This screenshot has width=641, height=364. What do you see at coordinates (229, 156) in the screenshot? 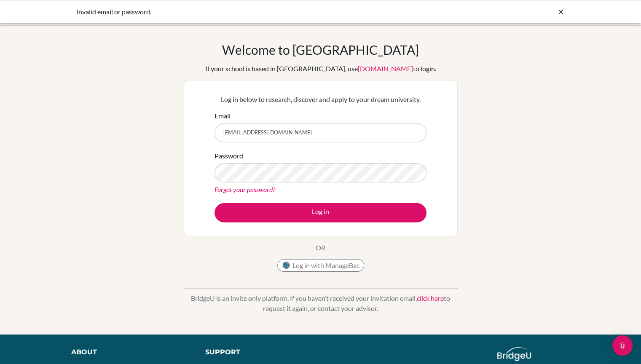
I see `label: Password` at bounding box center [229, 156].